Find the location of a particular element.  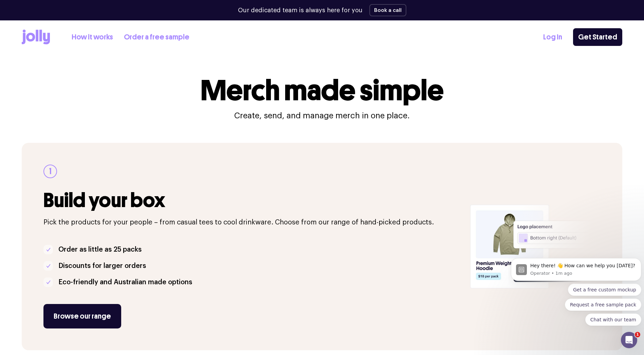

p: Order as little as 25 packs is located at coordinates (100, 250).